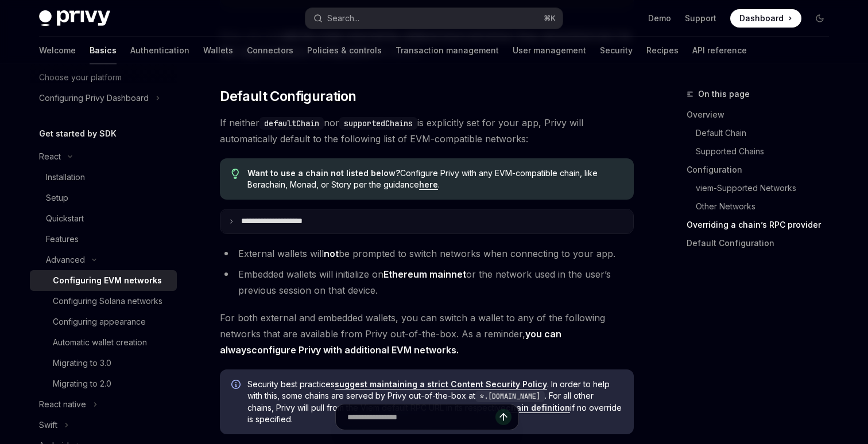 Image resolution: width=868 pixels, height=444 pixels. I want to click on button: Toggle Configuring Privy Dashboard section, so click(104, 98).